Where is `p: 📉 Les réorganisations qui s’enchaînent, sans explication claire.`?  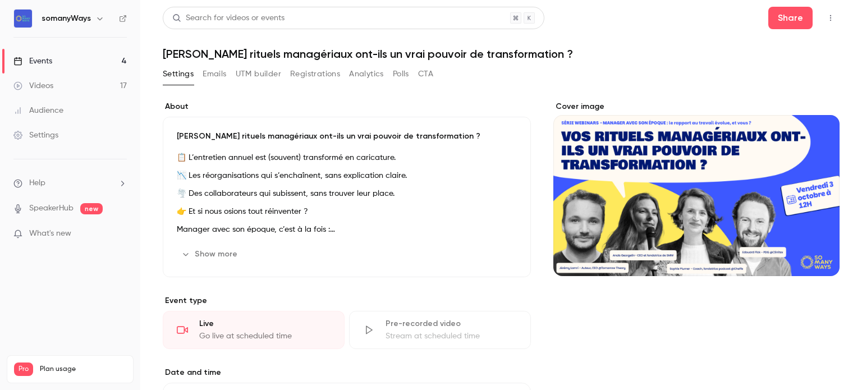 p: 📉 Les réorganisations qui s’enchaînent, sans explication claire. is located at coordinates (347, 176).